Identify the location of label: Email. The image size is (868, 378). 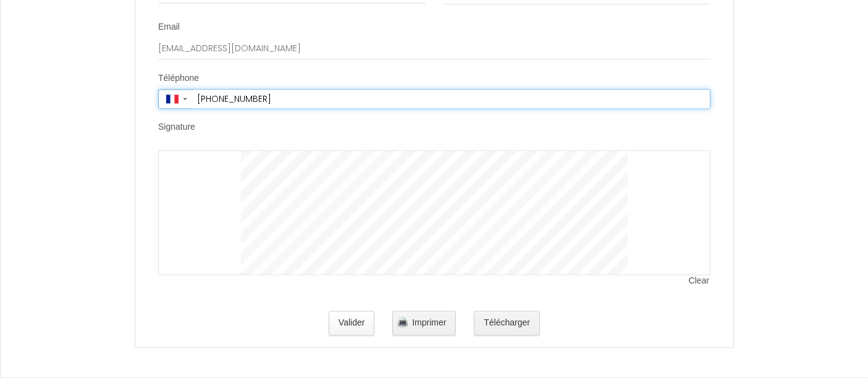
(169, 27).